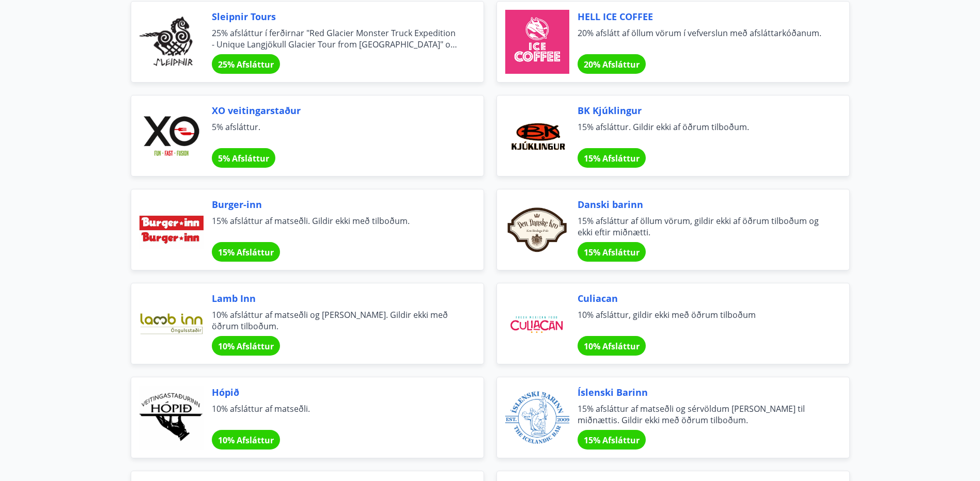 This screenshot has width=980, height=481. I want to click on span: Íslenski Barinn, so click(701, 392).